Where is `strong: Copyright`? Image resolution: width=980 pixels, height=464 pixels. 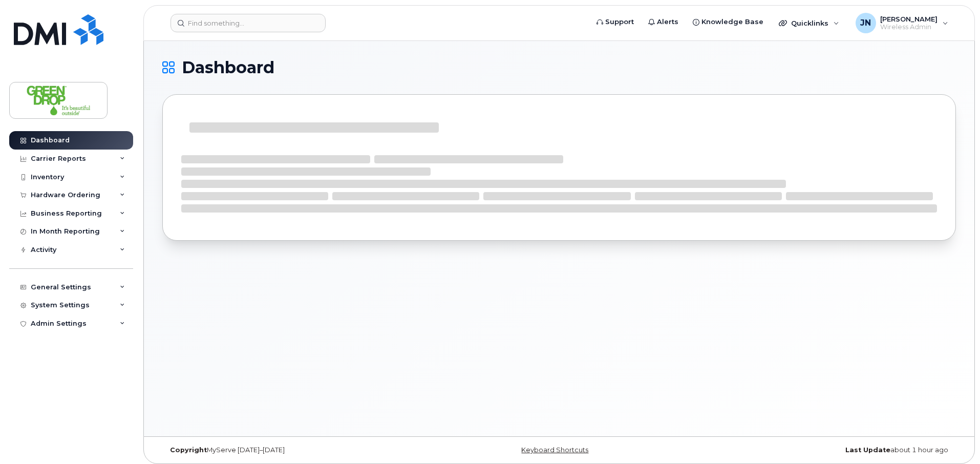
strong: Copyright is located at coordinates (189, 450).